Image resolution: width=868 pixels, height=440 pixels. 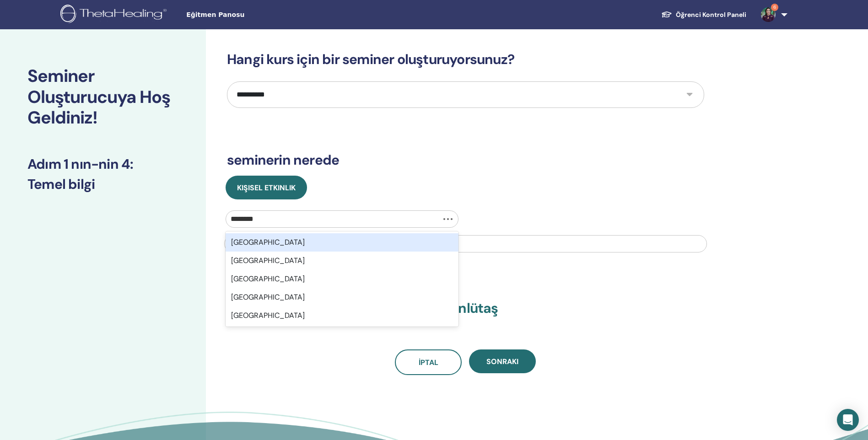 I want to click on h3: Temel bilgi, so click(x=103, y=184).